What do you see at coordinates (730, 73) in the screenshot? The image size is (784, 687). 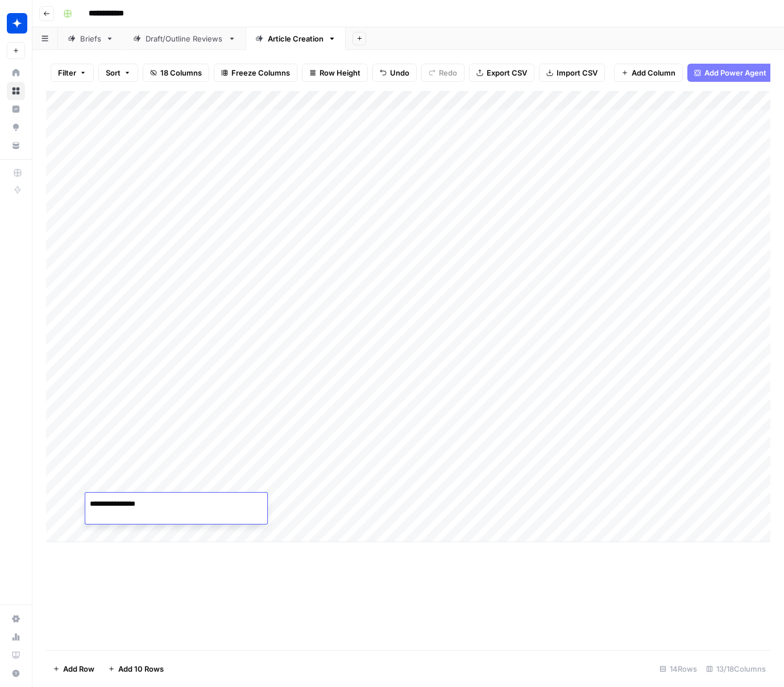 I see `button: Add Power Agent` at bounding box center [730, 73].